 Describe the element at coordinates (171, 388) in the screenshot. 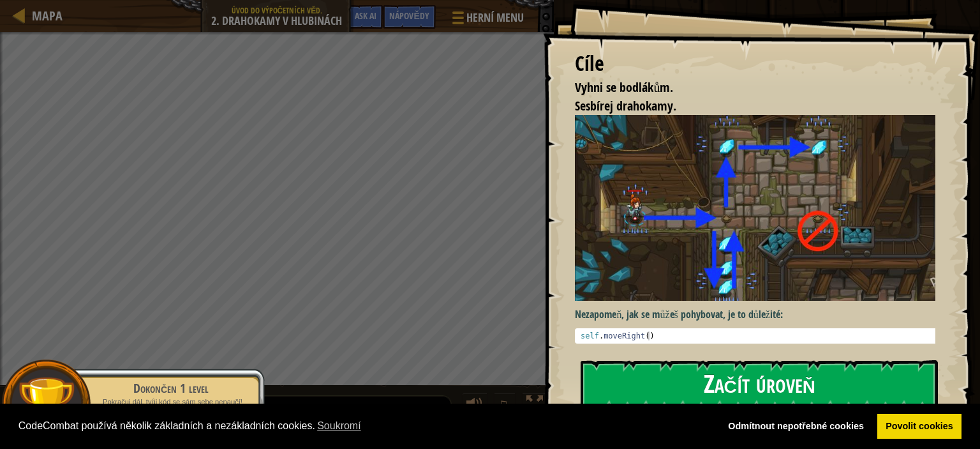

I see `div: Dokončen 1 level` at that location.